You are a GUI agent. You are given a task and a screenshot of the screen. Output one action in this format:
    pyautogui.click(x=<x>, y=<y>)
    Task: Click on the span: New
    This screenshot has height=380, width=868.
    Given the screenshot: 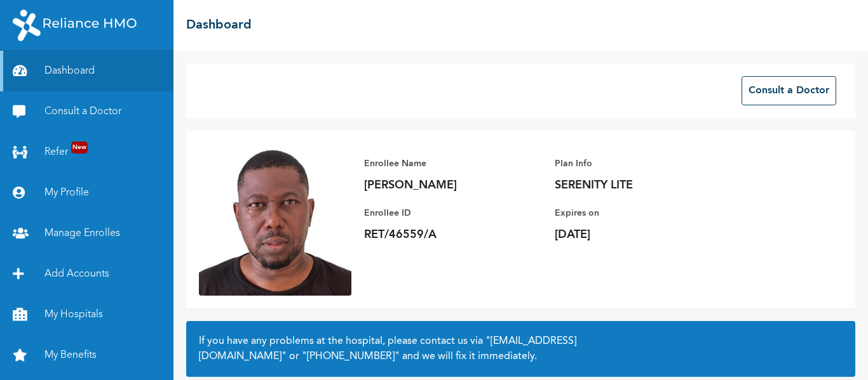 What is the action you would take?
    pyautogui.click(x=80, y=147)
    